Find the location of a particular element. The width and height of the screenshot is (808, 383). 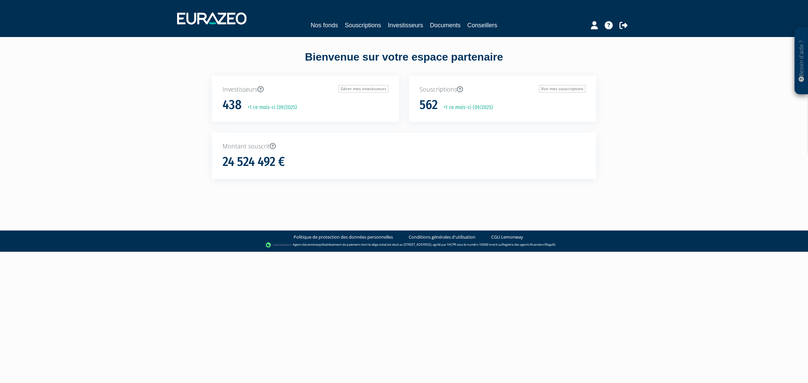

h1: 24 524 492 € is located at coordinates (254, 162).